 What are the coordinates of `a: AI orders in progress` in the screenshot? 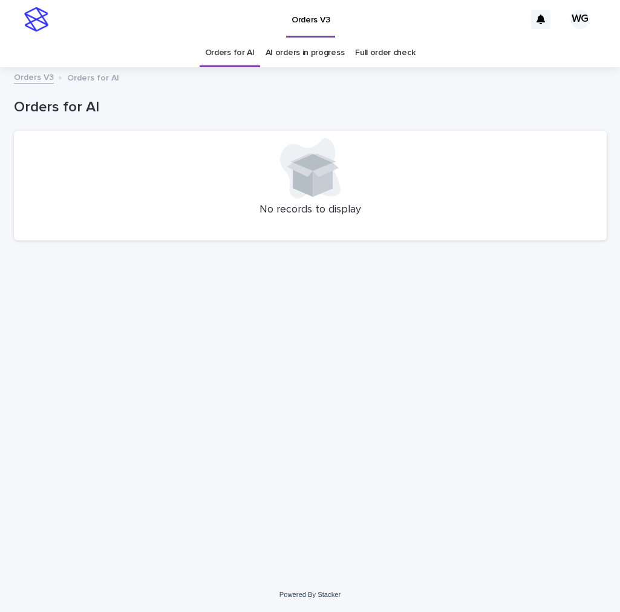 It's located at (305, 53).